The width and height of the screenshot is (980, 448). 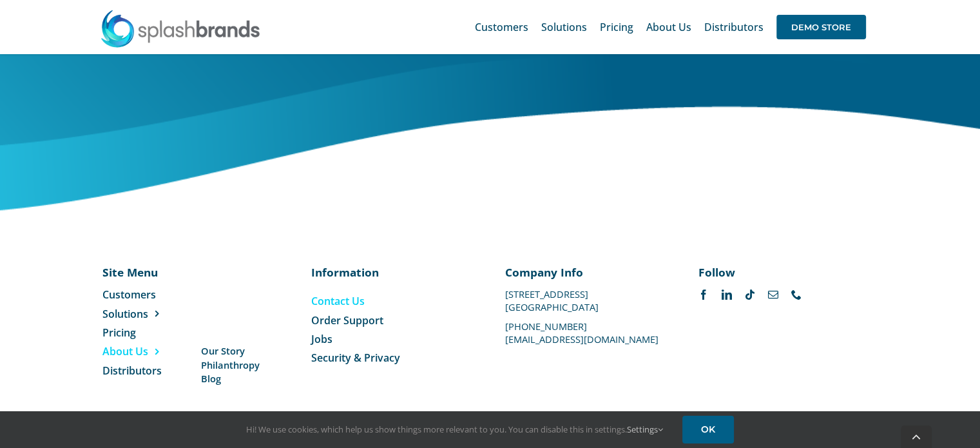 What do you see at coordinates (347, 320) in the screenshot?
I see `span: Order Support` at bounding box center [347, 320].